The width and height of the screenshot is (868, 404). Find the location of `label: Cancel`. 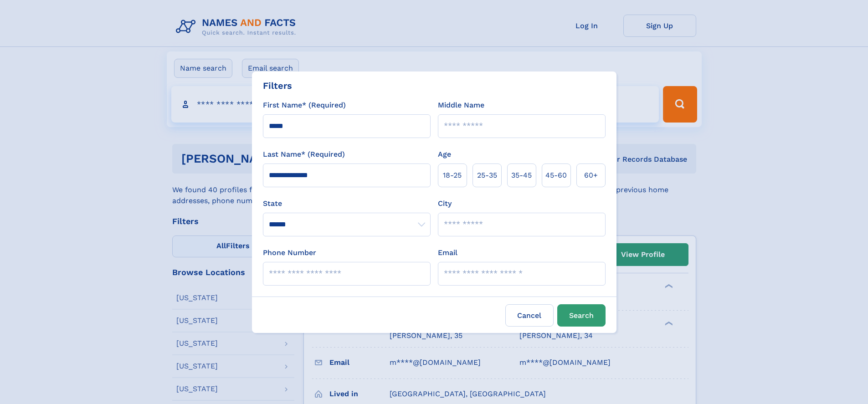

label: Cancel is located at coordinates (529, 316).